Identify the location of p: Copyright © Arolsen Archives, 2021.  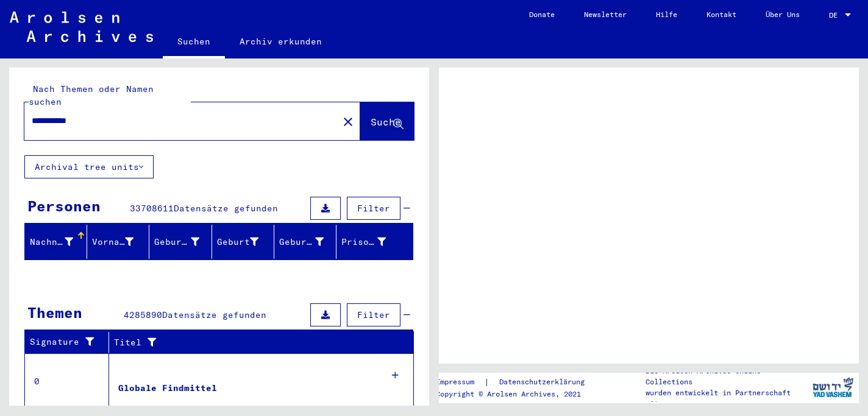
(518, 394).